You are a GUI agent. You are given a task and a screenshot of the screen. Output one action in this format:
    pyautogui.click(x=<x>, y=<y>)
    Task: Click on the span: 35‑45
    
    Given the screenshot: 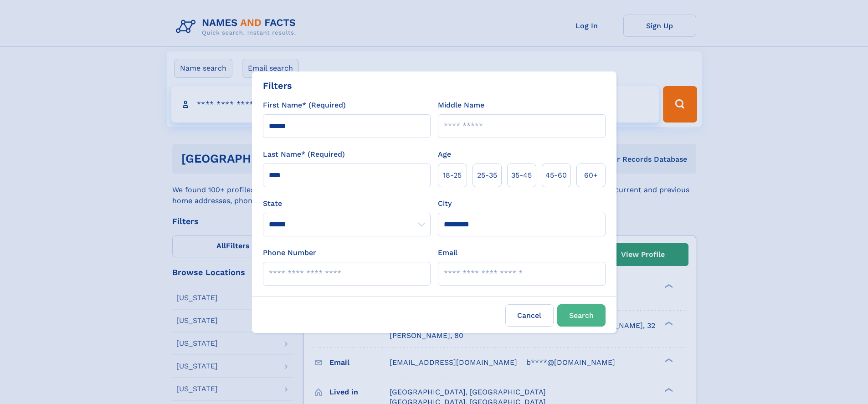 What is the action you would take?
    pyautogui.click(x=521, y=175)
    